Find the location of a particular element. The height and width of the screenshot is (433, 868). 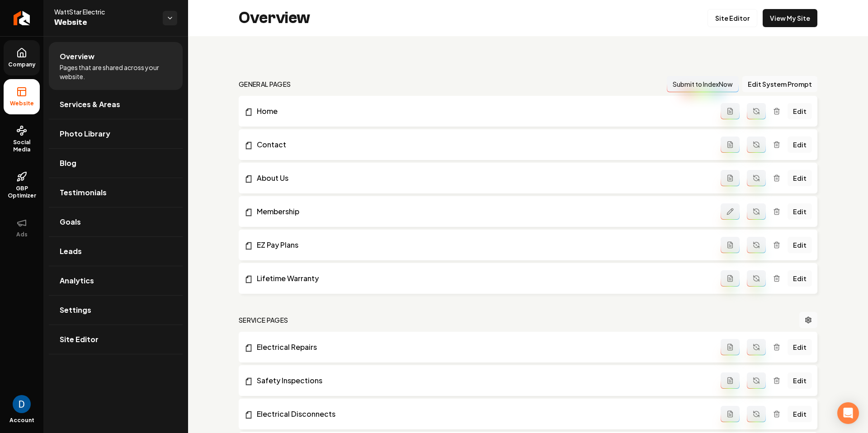

span: Analytics is located at coordinates (77, 281).